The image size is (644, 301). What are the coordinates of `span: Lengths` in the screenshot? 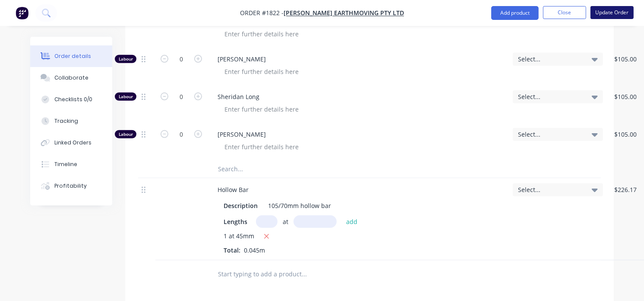 It's located at (235, 222).